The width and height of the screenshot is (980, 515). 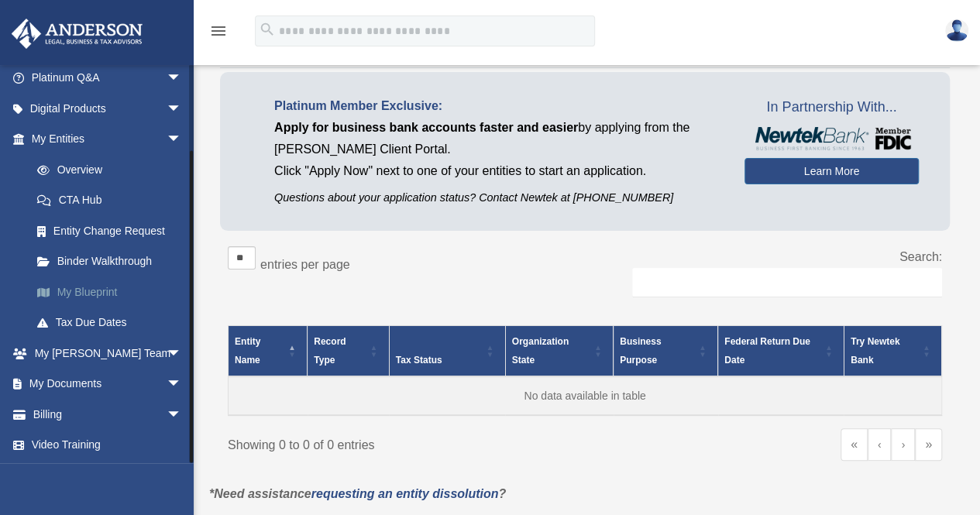 I want to click on a: Overview, so click(x=109, y=169).